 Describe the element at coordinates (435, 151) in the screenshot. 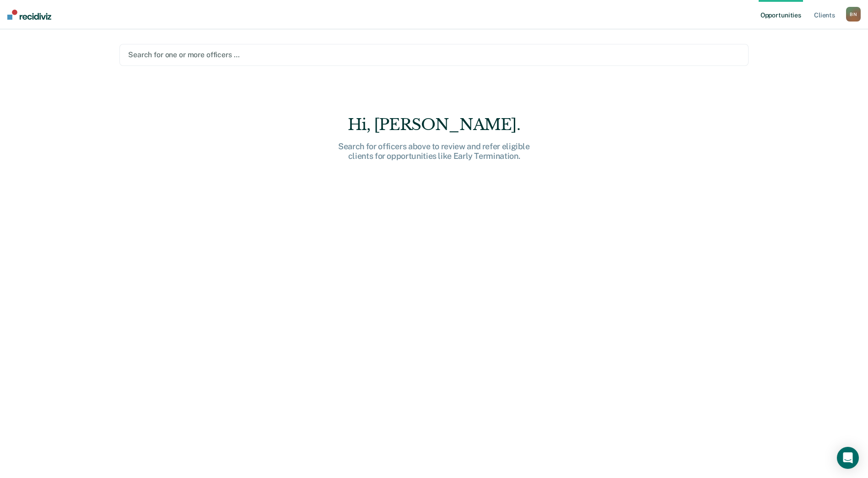

I see `div: Search for officers above to review and refer eligible clients for opportunities like Early Termi...` at that location.